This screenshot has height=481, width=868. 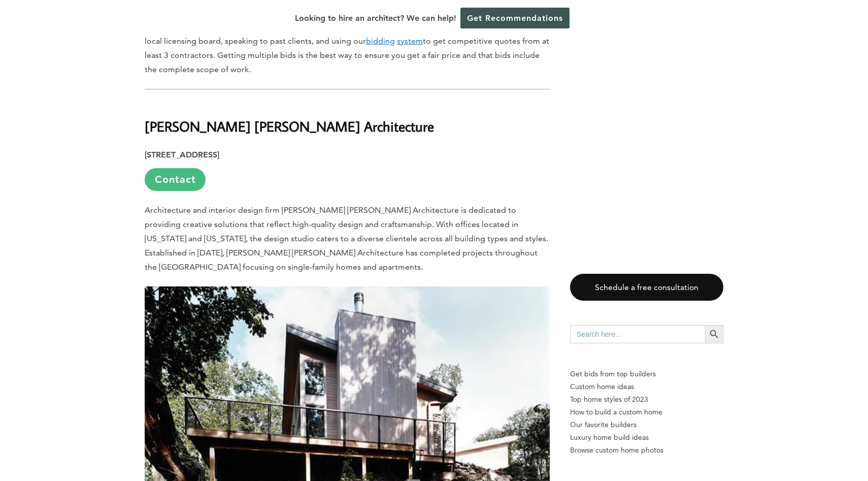 I want to click on p: If you are thinking about , we recommend checking each builder’s license with the local licensing..., so click(x=347, y=48).